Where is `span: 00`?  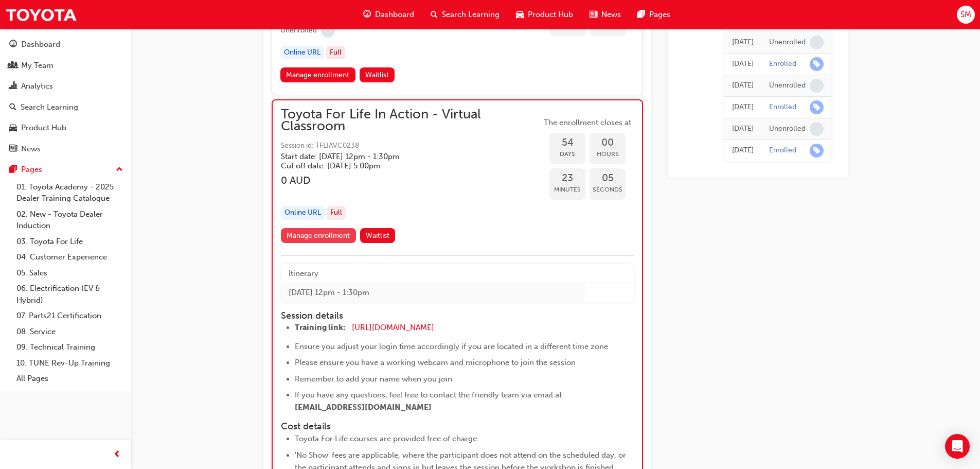
span: 00 is located at coordinates (608, 143).